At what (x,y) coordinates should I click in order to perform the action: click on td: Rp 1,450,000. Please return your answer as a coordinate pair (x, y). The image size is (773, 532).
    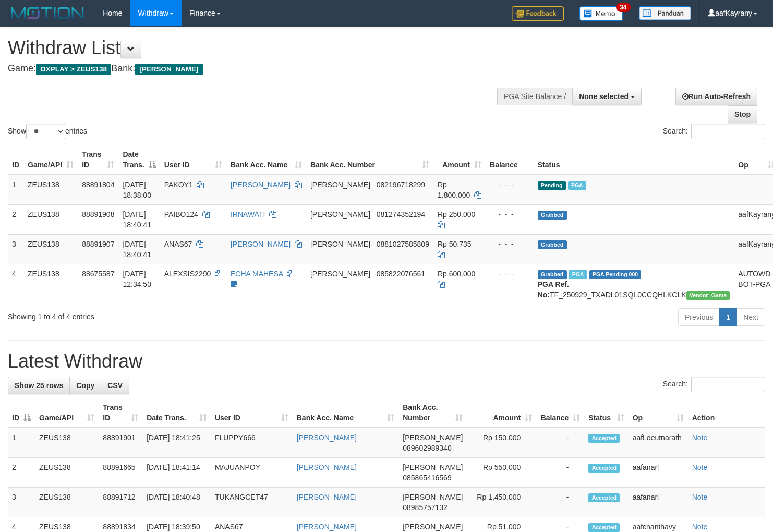
    Looking at the image, I should click on (501, 502).